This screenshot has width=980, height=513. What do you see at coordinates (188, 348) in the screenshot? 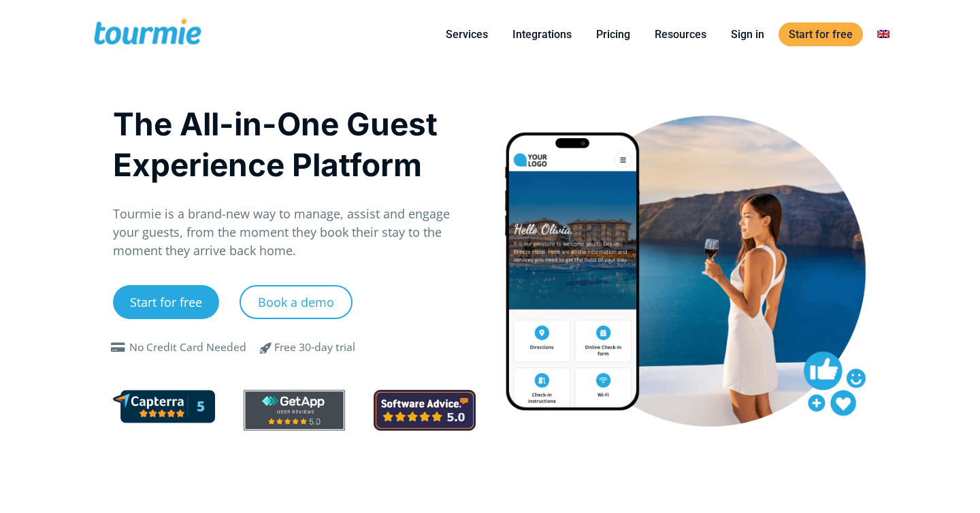
I see `div: No Credit Card Needed` at bounding box center [188, 348].